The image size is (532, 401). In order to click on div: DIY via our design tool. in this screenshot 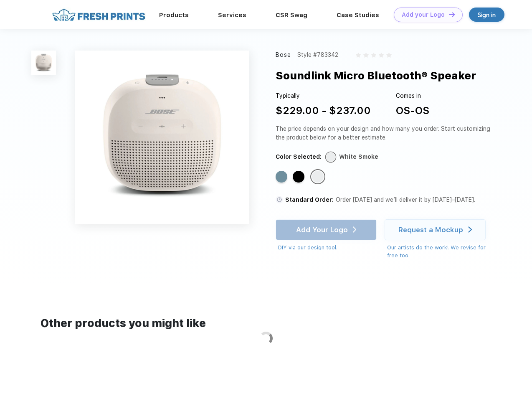, I will do `click(328, 247)`.